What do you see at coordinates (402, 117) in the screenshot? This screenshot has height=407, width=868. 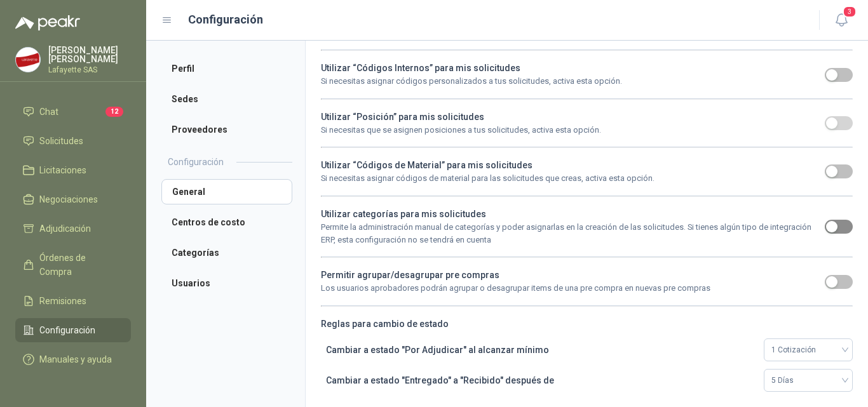 I see `b: Utilizar “Posición” para mis solicitudes` at bounding box center [402, 117].